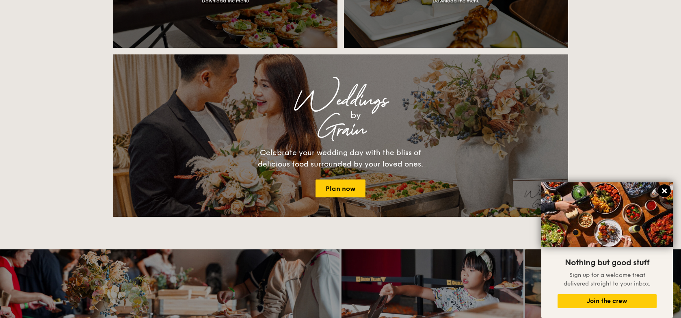 This screenshot has height=318, width=681. Describe the element at coordinates (607, 214) in the screenshot. I see `img: DSC07876-Edit02-Large.jpeg` at that location.